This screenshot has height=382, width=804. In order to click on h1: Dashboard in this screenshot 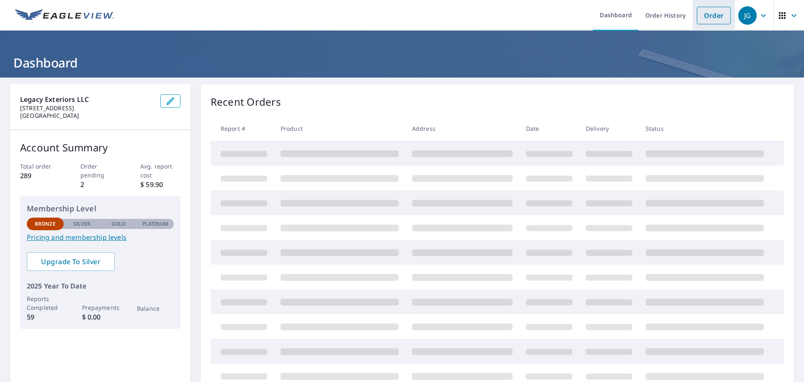, I will do `click(402, 62)`.